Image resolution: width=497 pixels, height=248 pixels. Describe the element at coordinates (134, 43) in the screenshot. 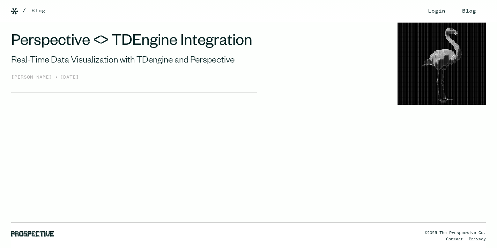

I see `h1: Perspective <> TDEngine Integration` at that location.